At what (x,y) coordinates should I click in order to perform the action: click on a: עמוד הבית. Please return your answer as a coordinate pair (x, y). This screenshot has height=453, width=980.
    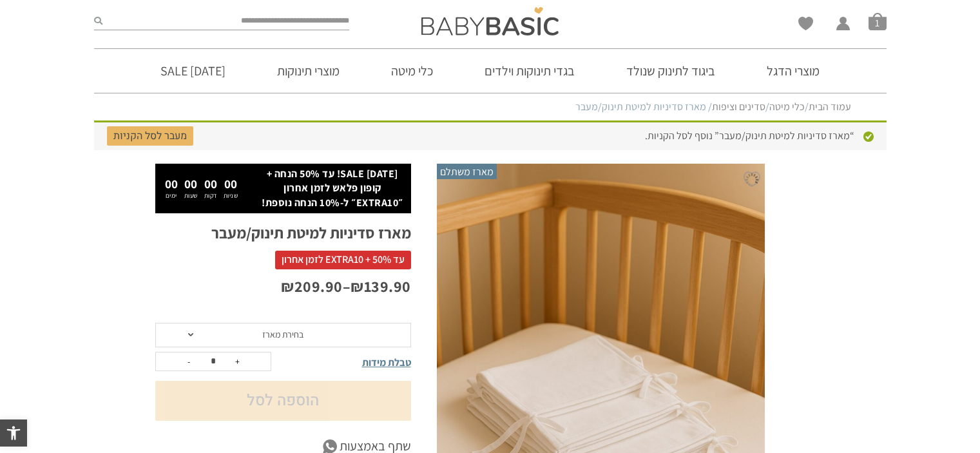
    Looking at the image, I should click on (830, 106).